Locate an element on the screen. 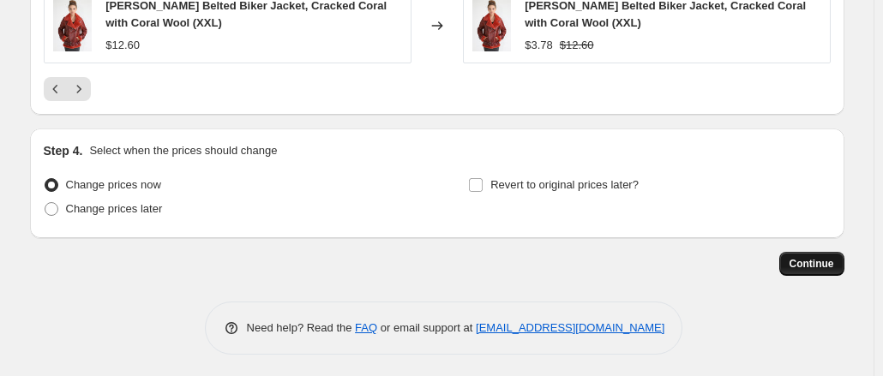  span: Change prices later is located at coordinates (114, 208).